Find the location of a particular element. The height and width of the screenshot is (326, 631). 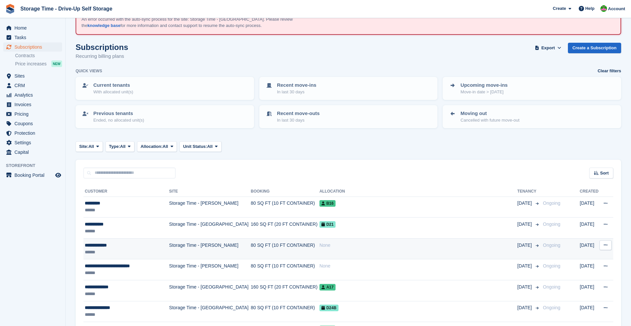

p: With allocated unit(s) is located at coordinates (113, 92).